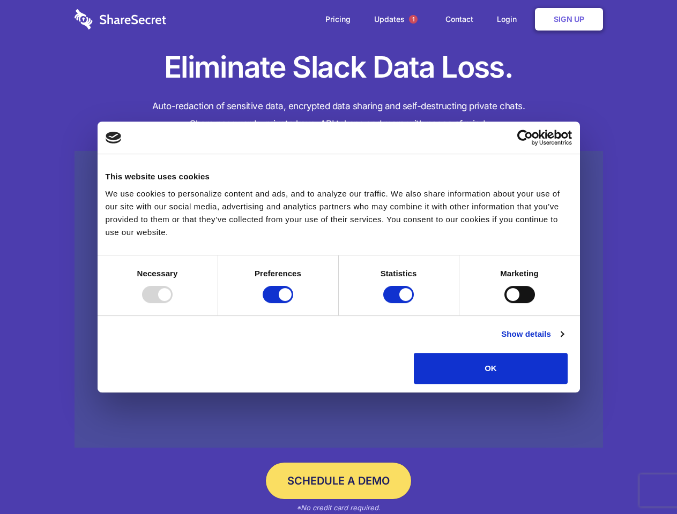  Describe the element at coordinates (413, 19) in the screenshot. I see `span: 1` at that location.